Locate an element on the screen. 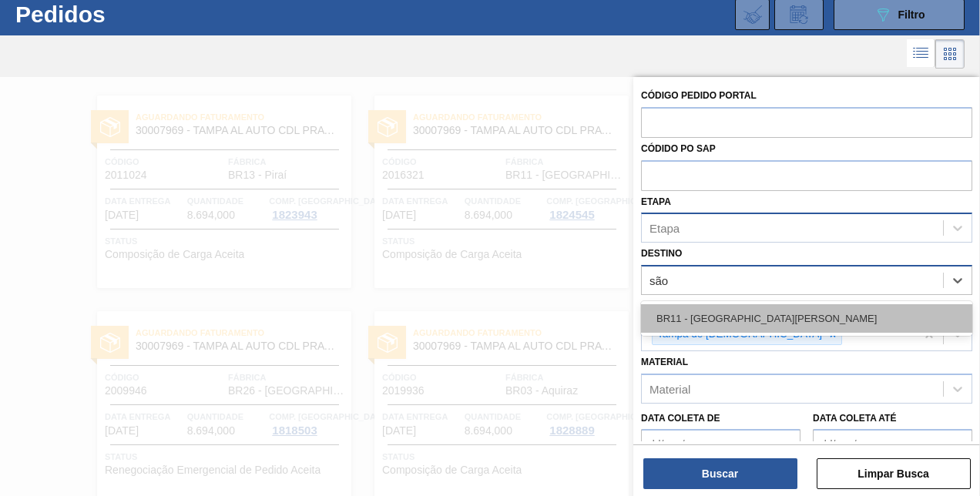  div: Material is located at coordinates (669, 388).